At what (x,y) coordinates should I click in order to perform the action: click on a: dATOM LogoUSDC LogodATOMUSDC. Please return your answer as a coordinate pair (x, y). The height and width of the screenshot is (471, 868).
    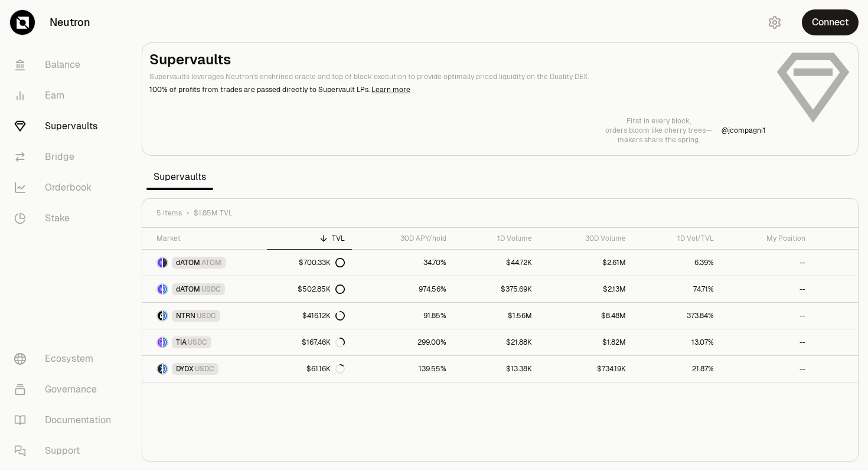
    Looking at the image, I should click on (205, 290).